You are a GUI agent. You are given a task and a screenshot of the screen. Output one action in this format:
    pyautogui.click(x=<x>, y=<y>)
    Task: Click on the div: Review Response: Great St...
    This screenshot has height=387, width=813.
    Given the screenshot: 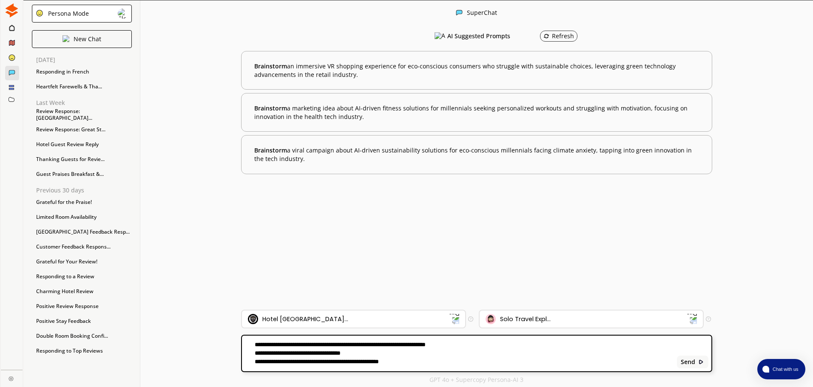 What is the action you would take?
    pyautogui.click(x=82, y=130)
    